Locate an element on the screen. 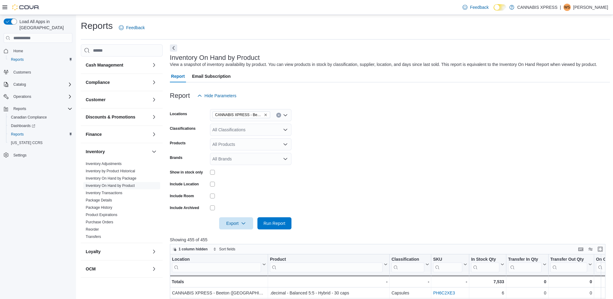  button: SKU is located at coordinates (450, 264).